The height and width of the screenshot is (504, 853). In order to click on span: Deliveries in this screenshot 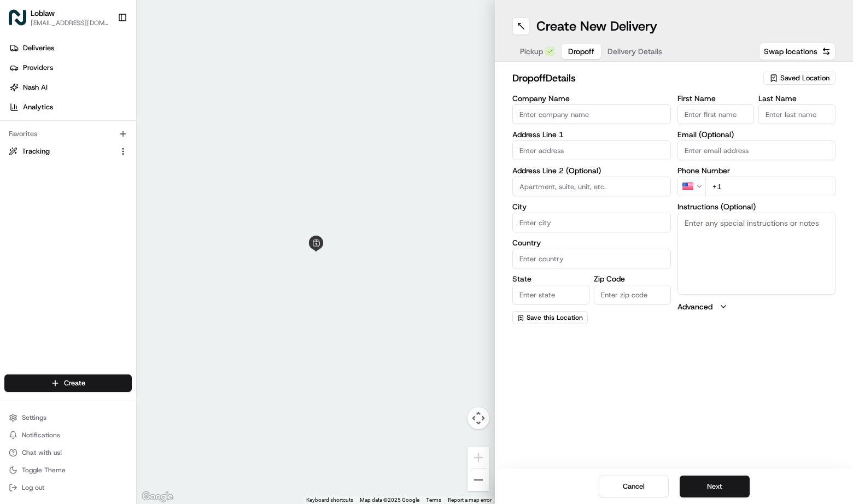, I will do `click(38, 48)`.